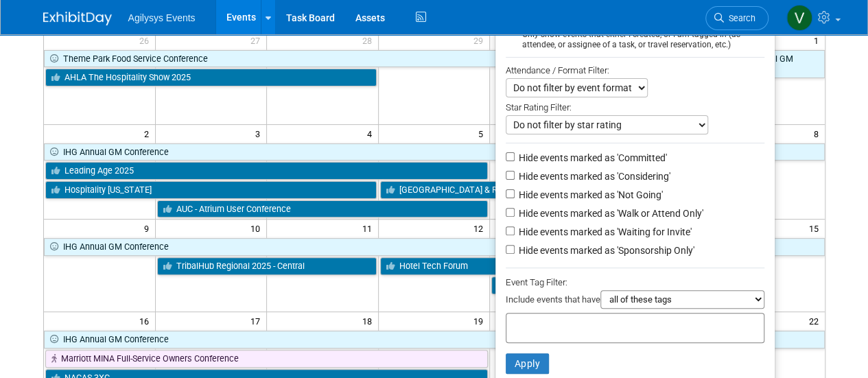  I want to click on a: TribalHub Regional 2025 - Southwest, so click(601, 285).